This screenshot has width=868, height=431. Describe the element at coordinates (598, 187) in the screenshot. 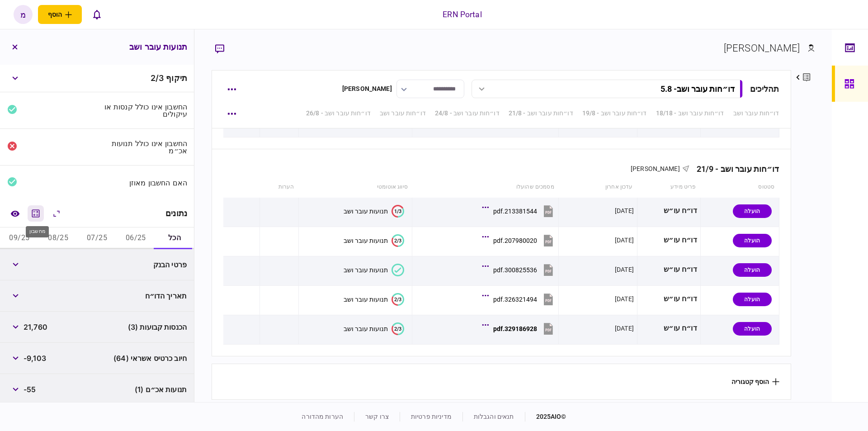

I see `th: עדכון אחרון` at that location.